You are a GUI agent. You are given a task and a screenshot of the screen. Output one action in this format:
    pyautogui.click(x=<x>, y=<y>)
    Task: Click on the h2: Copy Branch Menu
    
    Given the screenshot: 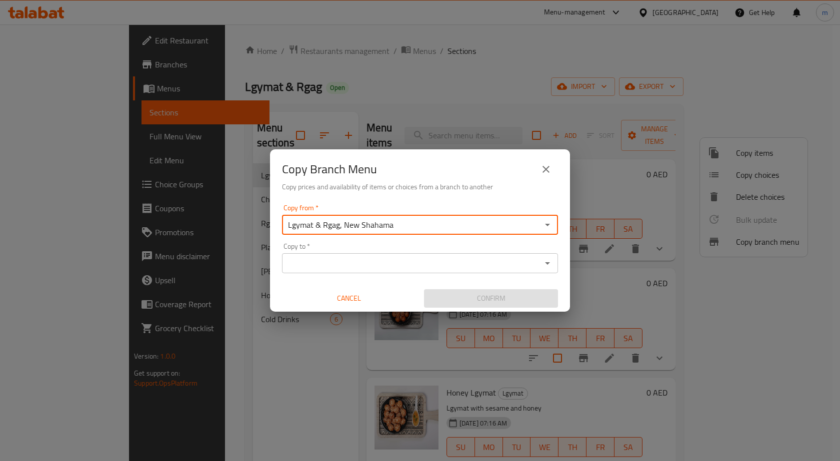 What is the action you would take?
    pyautogui.click(x=329, y=169)
    